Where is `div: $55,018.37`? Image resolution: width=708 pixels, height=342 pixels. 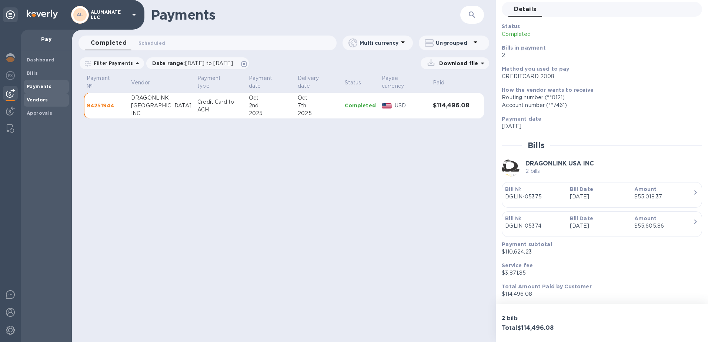 div: $55,018.37 is located at coordinates (663, 197).